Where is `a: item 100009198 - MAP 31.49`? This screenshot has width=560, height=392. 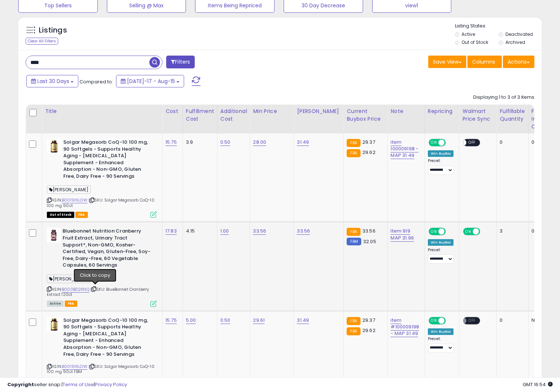
a: item 100009198 - MAP 31.49 is located at coordinates (404, 149).